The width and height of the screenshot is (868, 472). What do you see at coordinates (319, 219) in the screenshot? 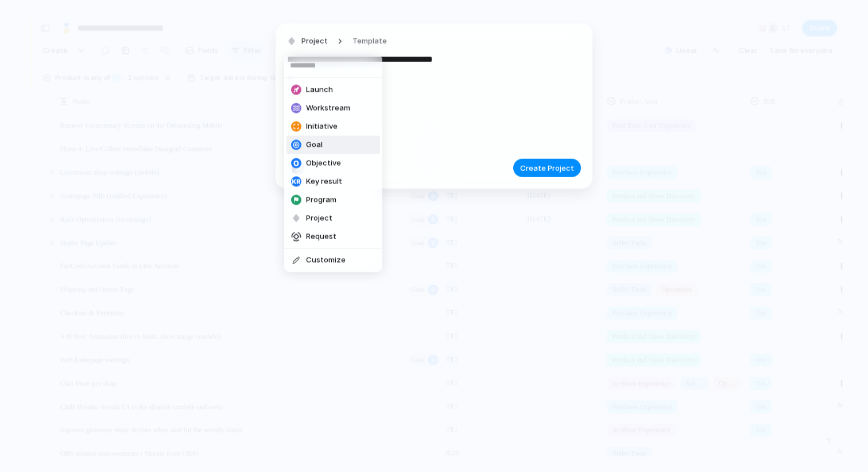
I see `span: Project` at bounding box center [319, 219].